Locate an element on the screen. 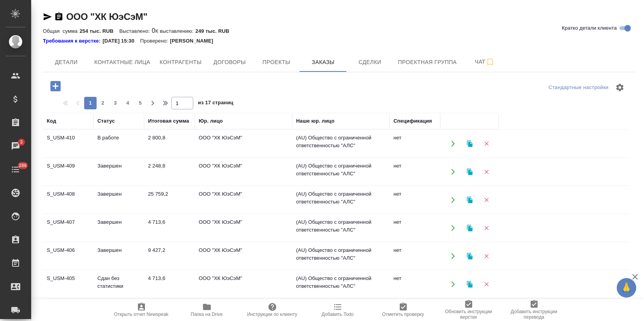  a: ООО "ХК ЮэСэМ" is located at coordinates (107, 16).